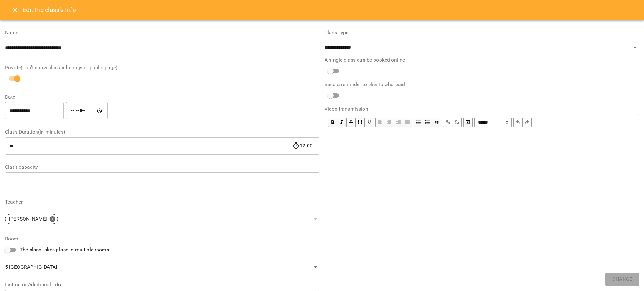  I want to click on select: Block type, so click(492, 122).